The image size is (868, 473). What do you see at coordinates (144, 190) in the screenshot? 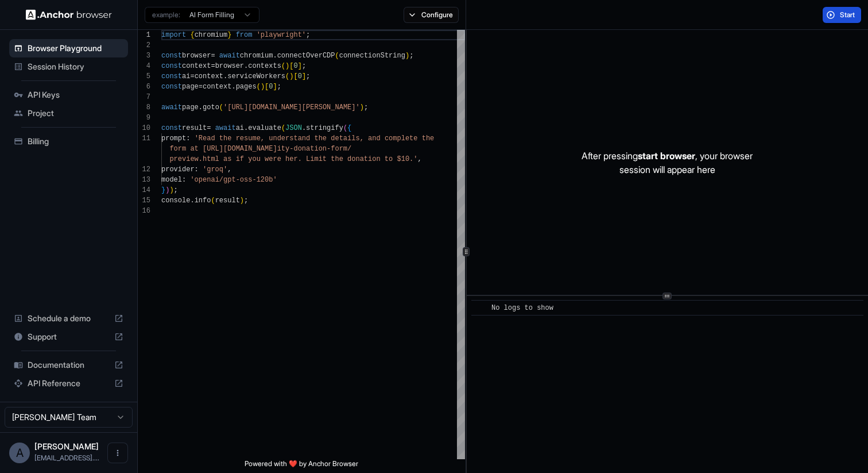
I see `div: 14` at bounding box center [144, 190].